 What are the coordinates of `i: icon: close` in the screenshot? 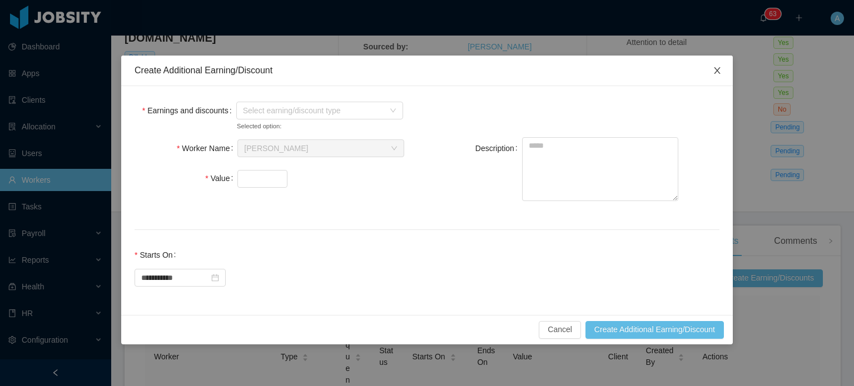 It's located at (717, 71).